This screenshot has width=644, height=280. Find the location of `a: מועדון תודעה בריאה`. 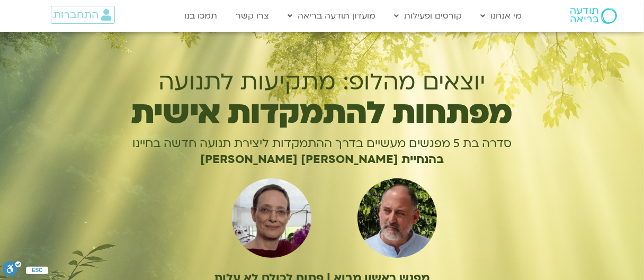

a: מועדון תודעה בריאה is located at coordinates (331, 16).